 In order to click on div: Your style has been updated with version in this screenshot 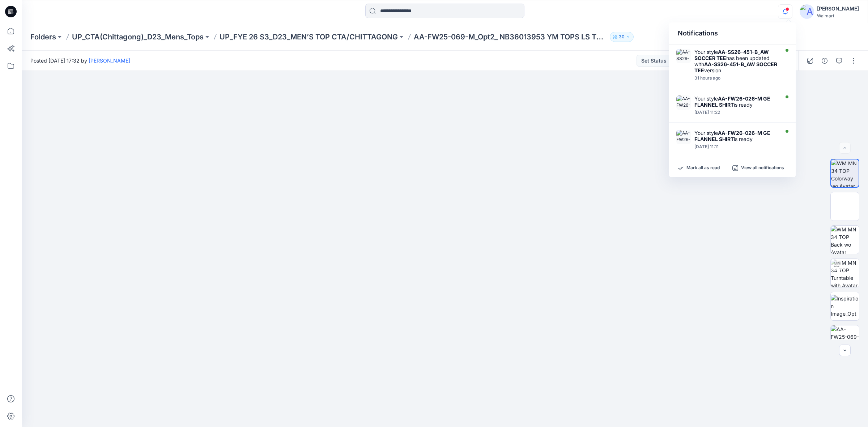, I will do `click(736, 61)`.